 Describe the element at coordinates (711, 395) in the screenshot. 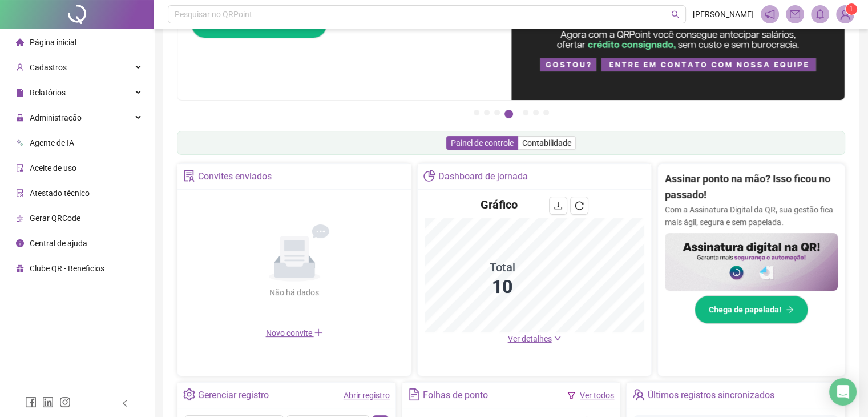

I see `div: Últimos registros sincronizados` at that location.